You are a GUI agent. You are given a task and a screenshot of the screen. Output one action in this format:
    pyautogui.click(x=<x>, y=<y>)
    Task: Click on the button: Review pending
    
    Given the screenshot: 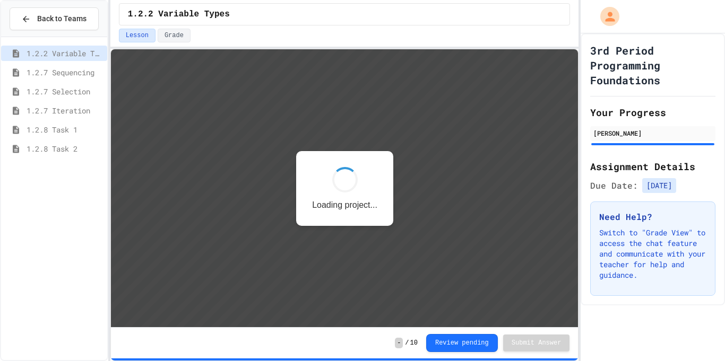 What is the action you would take?
    pyautogui.click(x=462, y=343)
    